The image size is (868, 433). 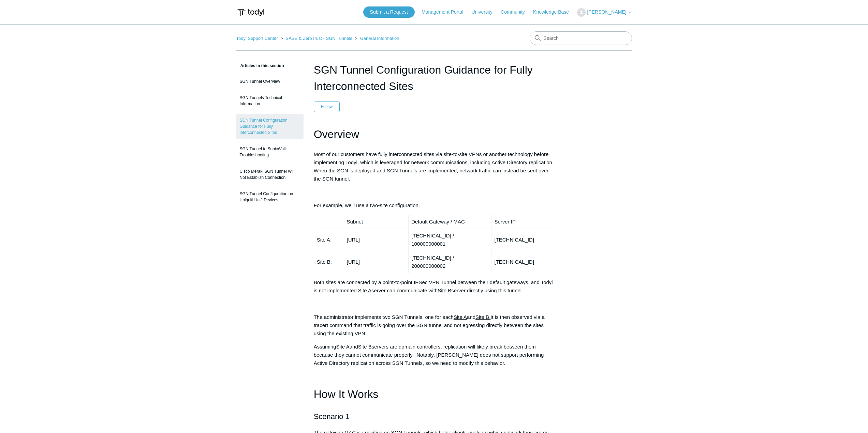 I want to click on p: For example, we'll use a two-site configuration., so click(x=434, y=206).